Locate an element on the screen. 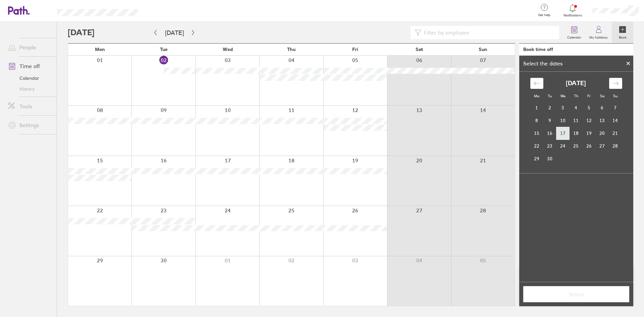 Image resolution: width=644 pixels, height=317 pixels. div: Move backward to switch to the previous month. is located at coordinates (537, 83).